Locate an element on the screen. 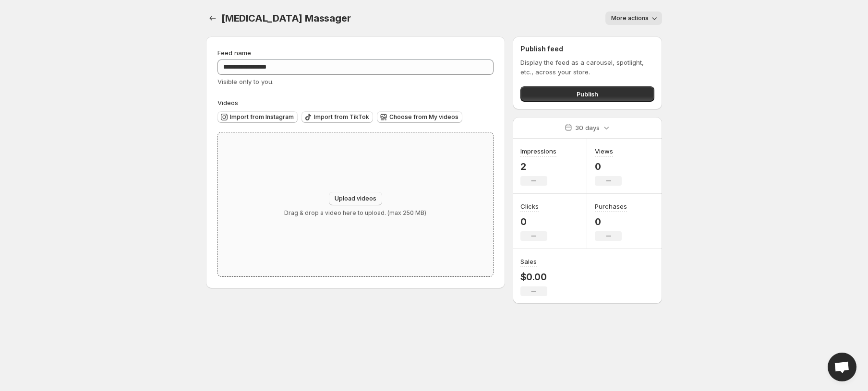 This screenshot has height=391, width=868. span: Import from Instagram is located at coordinates (262, 117).